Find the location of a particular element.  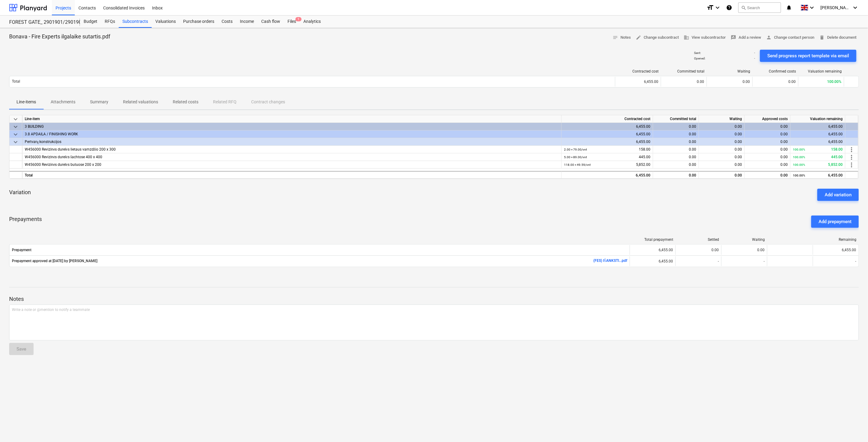

small: 5.00 × 89.00 / vnt is located at coordinates (575, 157).